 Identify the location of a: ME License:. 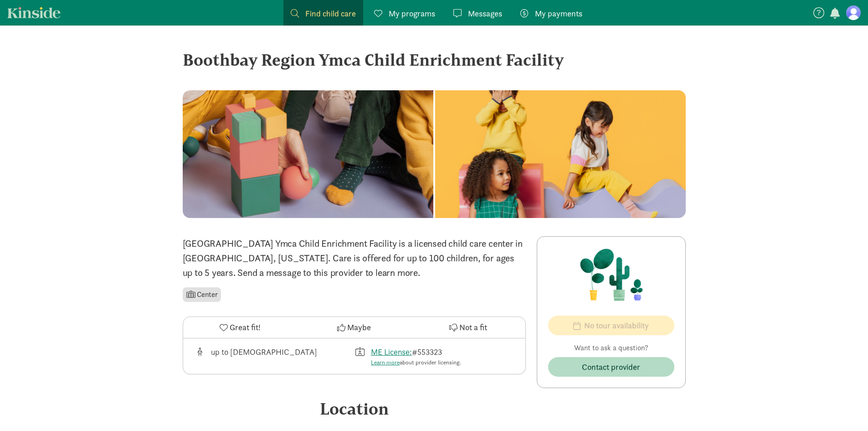
(391, 351).